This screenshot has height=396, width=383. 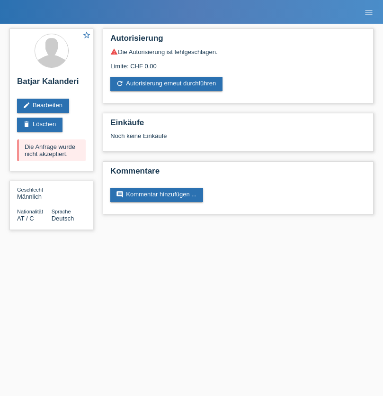 I want to click on div: Noch keine Einkäufe, so click(x=238, y=139).